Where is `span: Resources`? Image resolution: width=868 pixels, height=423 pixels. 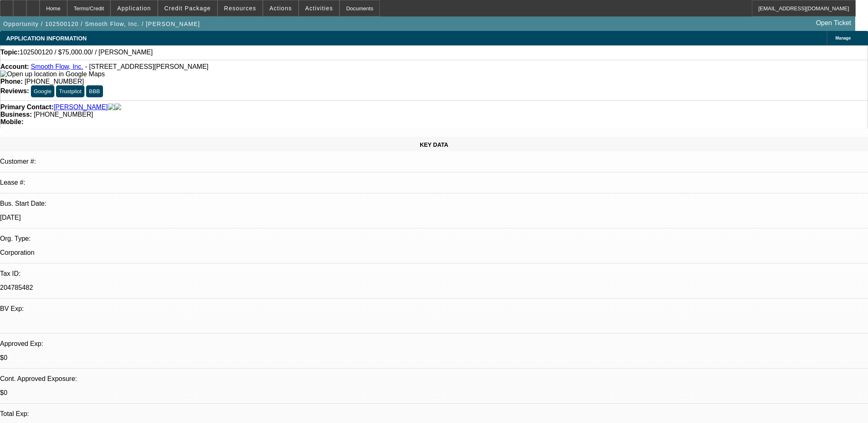 span: Resources is located at coordinates (240, 8).